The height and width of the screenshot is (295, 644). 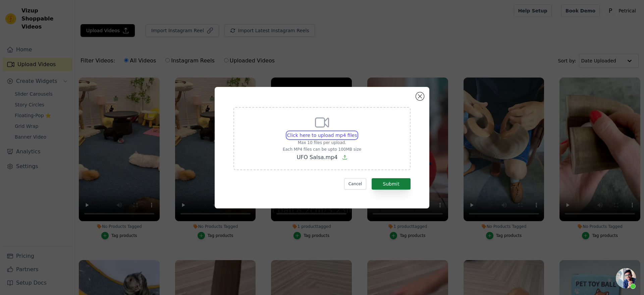 I want to click on span: UFO Salsa.mp4, so click(x=317, y=157).